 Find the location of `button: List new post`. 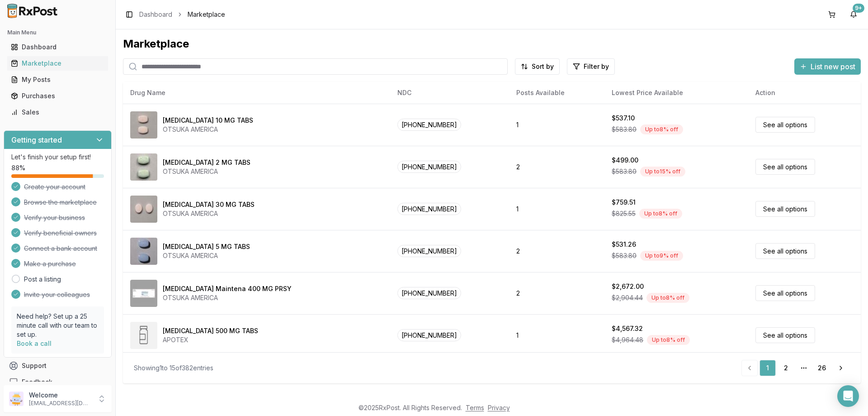

button: List new post is located at coordinates (827, 67).